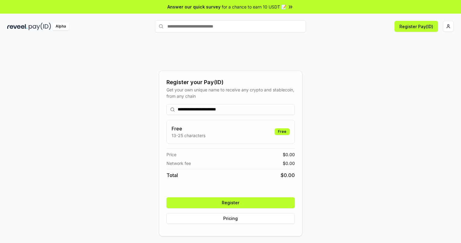  What do you see at coordinates (189, 128) in the screenshot?
I see `h3: Free` at bounding box center [189, 128].